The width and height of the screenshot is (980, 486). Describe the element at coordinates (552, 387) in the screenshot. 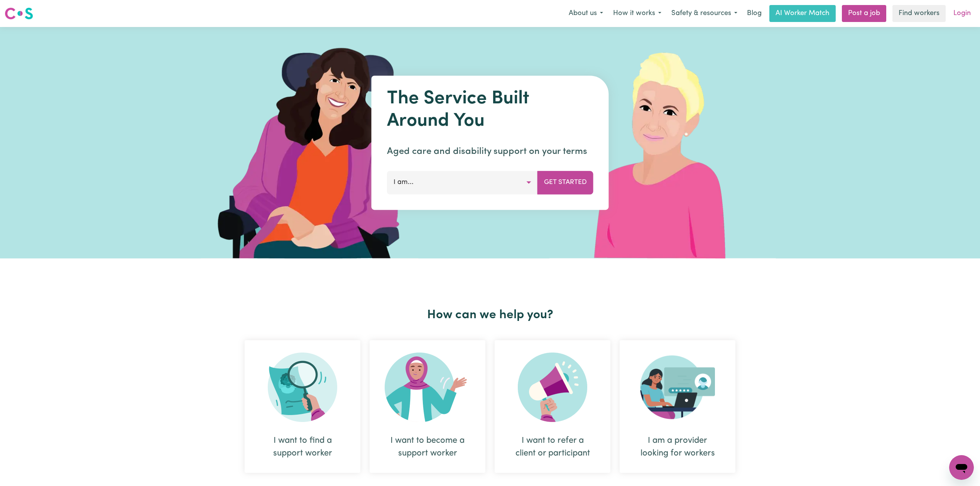

I see `img: Refer` at that location.